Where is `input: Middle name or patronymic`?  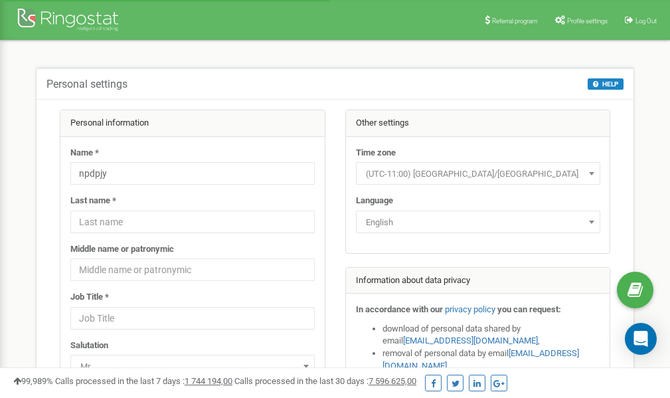
input: Middle name or patronymic is located at coordinates (193, 270).